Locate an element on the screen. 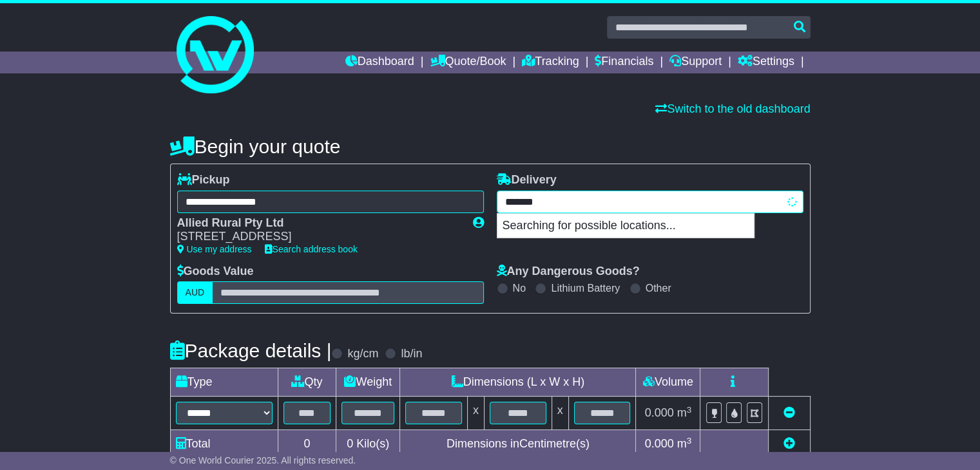 The width and height of the screenshot is (980, 470). td: Qty is located at coordinates (306, 382).